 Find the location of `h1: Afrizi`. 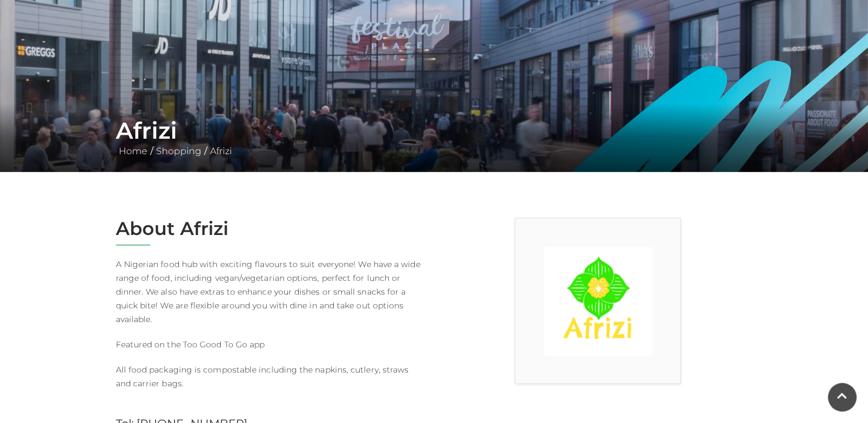

h1: Afrizi is located at coordinates (434, 131).